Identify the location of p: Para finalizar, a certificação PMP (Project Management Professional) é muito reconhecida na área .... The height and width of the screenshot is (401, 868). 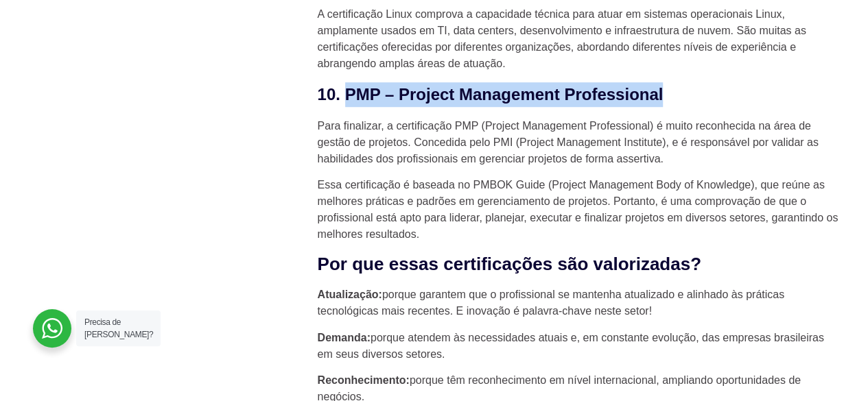
(579, 142).